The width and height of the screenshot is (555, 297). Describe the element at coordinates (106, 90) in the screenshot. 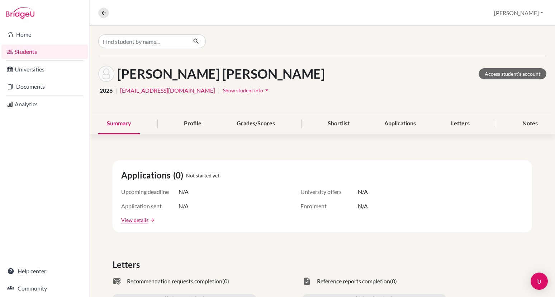

I see `span: 2026` at that location.